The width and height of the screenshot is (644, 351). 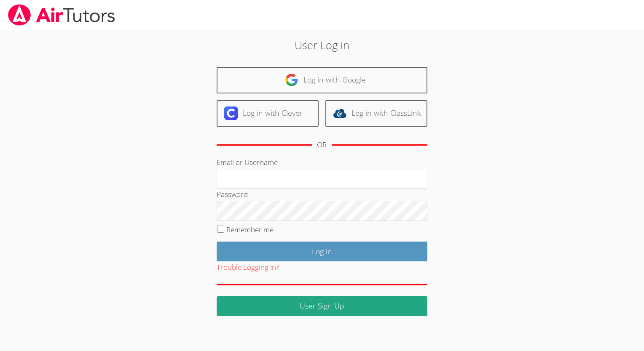 I want to click on img: classlink-logo-d6bb404cc1216ec64c9a2012d9dc4662098be43eaf13dc465df04b49fa7ab582.svg, so click(x=340, y=113).